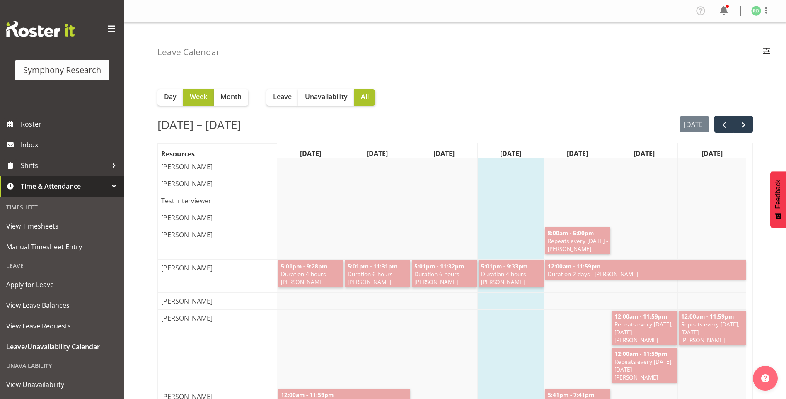  What do you see at coordinates (326, 97) in the screenshot?
I see `button: Unavailability` at bounding box center [326, 97].